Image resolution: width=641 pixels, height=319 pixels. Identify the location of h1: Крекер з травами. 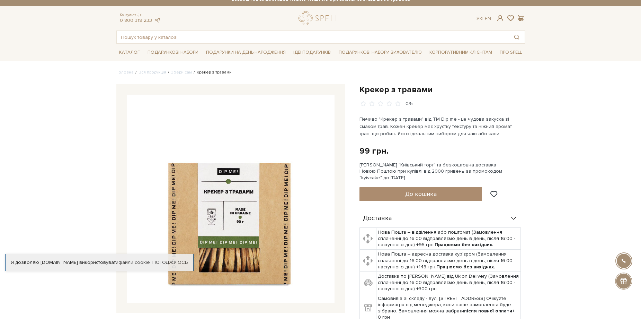
(442, 89).